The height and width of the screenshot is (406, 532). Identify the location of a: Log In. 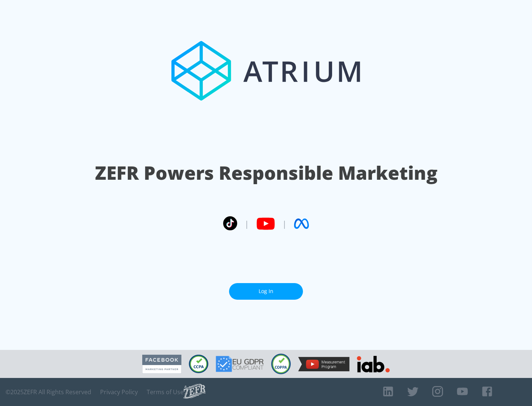
(266, 291).